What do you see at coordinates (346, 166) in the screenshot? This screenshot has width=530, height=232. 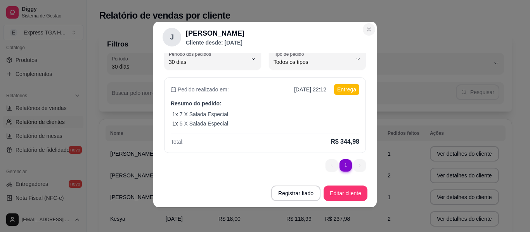 I see `nav: pagination navigation` at bounding box center [346, 166].